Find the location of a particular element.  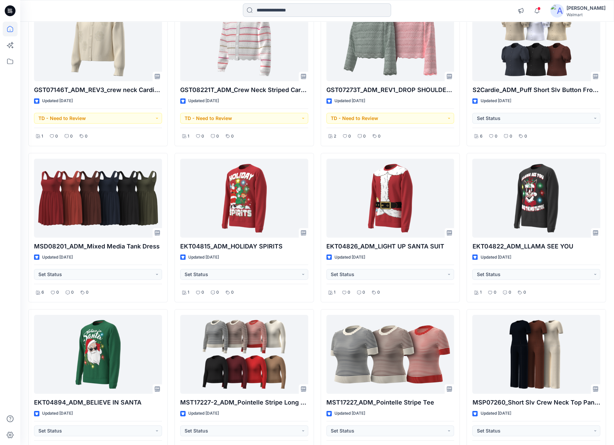

p: MST17227_ADM_Pointelle Stripe Tee is located at coordinates (391, 402).